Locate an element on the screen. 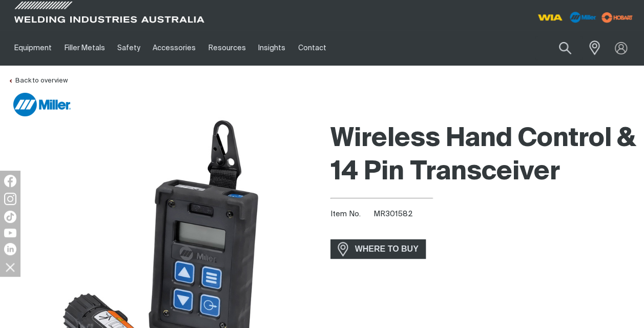 Image resolution: width=644 pixels, height=328 pixels. img: TikTok is located at coordinates (10, 217).